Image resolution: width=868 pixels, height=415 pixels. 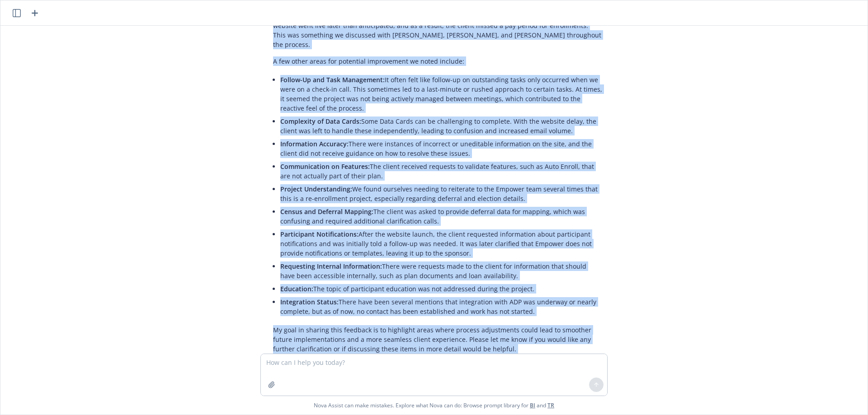 I want to click on span: Nova Assist can make mistakes. Explore what Nova can do: Browse prompt library for and, so click(x=434, y=405).